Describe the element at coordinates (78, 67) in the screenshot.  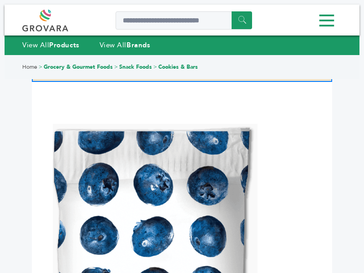
I see `a: Grocery & Gourmet Foods` at that location.